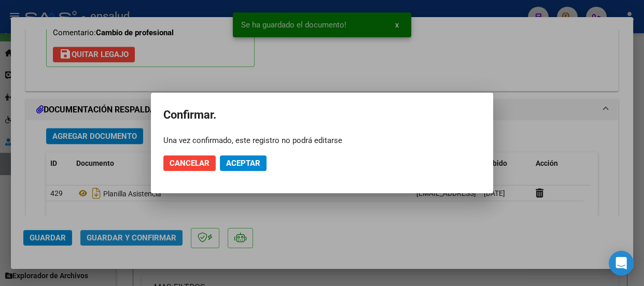  What do you see at coordinates (189, 163) in the screenshot?
I see `button: Cancelar` at bounding box center [189, 163].